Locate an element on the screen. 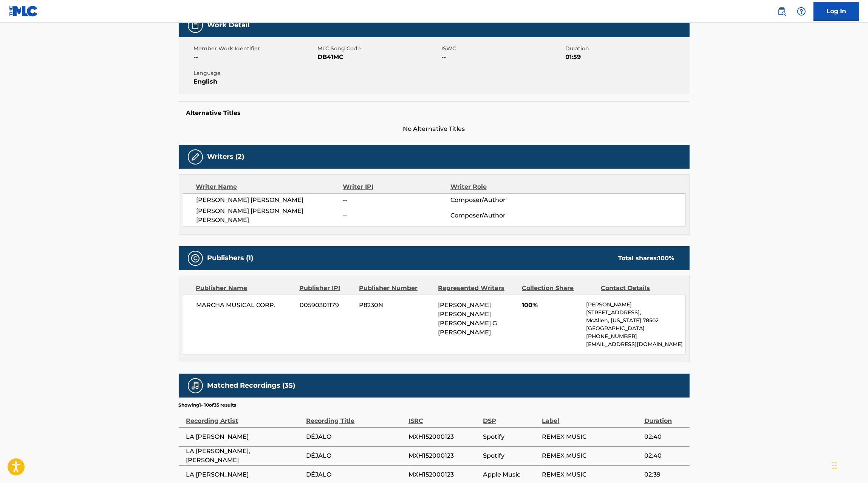 This screenshot has width=868, height=483. img: Work Detail is located at coordinates (195, 25).